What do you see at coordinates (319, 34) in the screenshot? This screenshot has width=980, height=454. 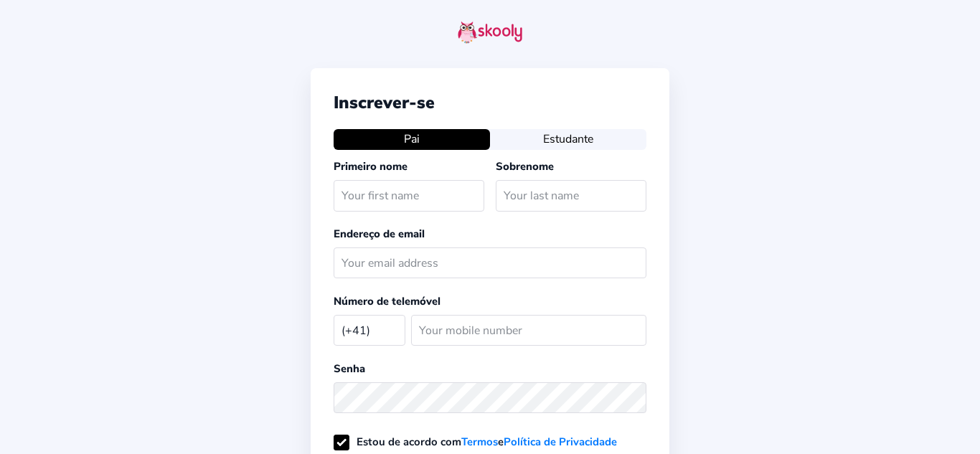 I see `ion-icon: arrow back outline` at bounding box center [319, 34].